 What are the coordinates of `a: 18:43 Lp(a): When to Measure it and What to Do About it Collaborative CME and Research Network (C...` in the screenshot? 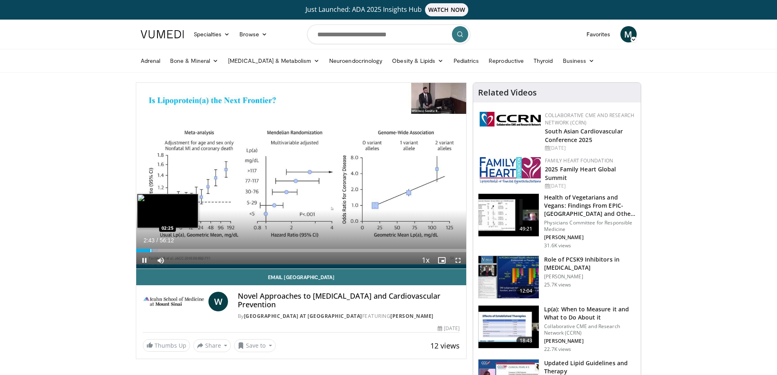 It's located at (556, 329).